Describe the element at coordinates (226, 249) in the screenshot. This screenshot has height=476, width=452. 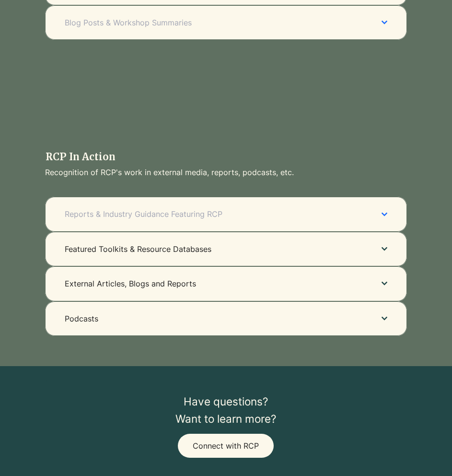
I see `button: Featured Toolkits & Resource Databases` at that location.